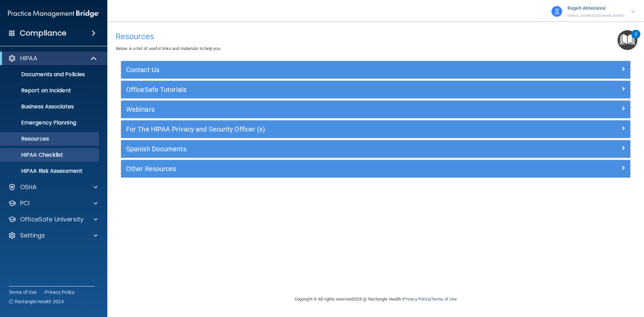 The image size is (644, 317). Describe the element at coordinates (627, 40) in the screenshot. I see `button: Open Resource Center, 2 new notifications` at that location.